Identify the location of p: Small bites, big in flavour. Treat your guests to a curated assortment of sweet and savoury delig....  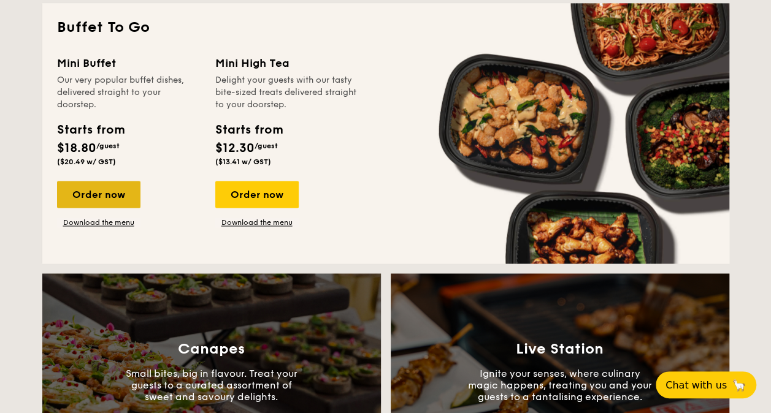
(212, 384).